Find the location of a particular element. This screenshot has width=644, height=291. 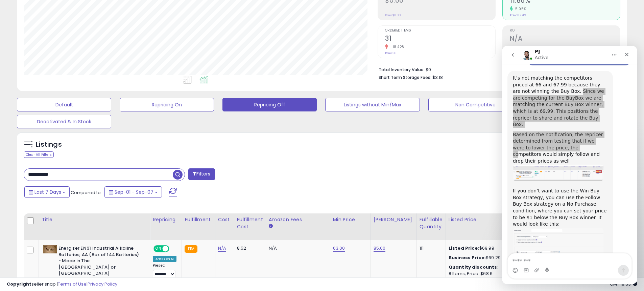

div: seller snap | | is located at coordinates (62, 284).